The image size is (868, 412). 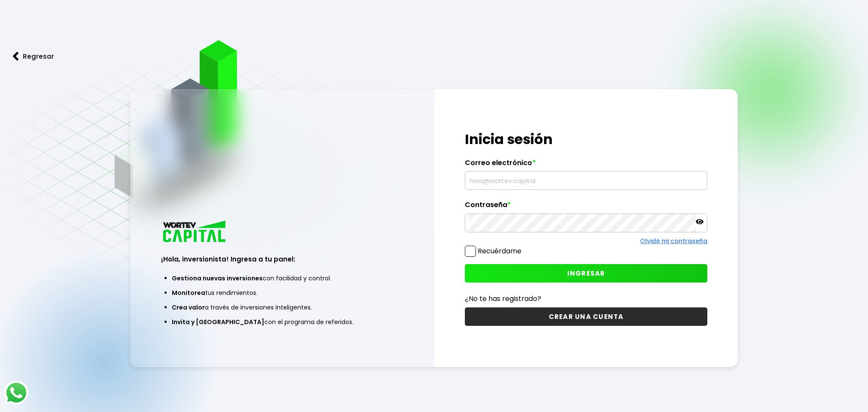 I want to click on label: Recuérdame, so click(x=500, y=251).